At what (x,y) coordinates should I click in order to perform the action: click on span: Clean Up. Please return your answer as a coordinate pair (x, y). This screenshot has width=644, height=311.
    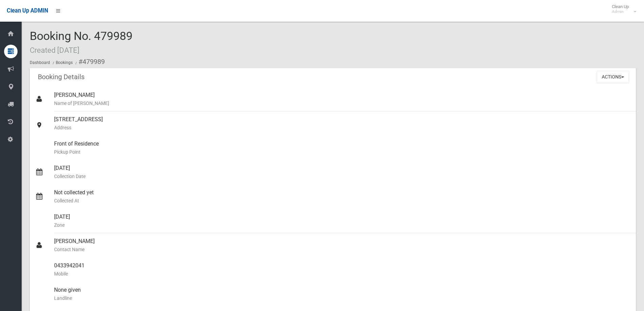
    Looking at the image, I should click on (622, 9).